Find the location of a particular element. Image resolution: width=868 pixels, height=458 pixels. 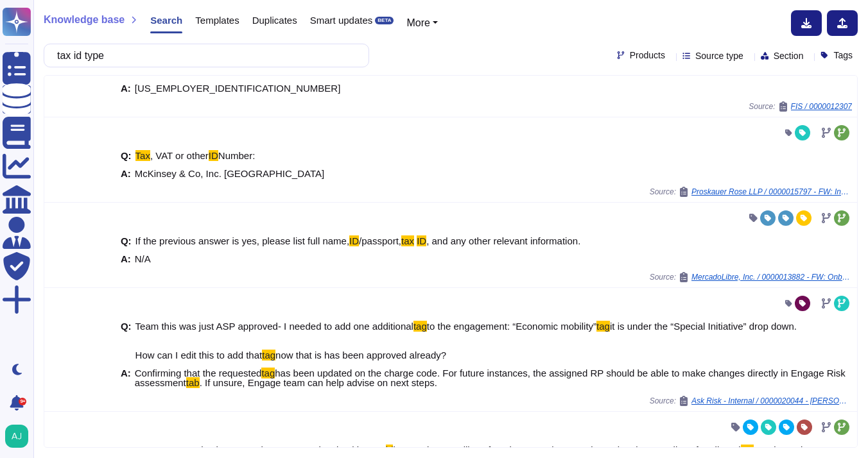

span: Source type is located at coordinates (719, 56).